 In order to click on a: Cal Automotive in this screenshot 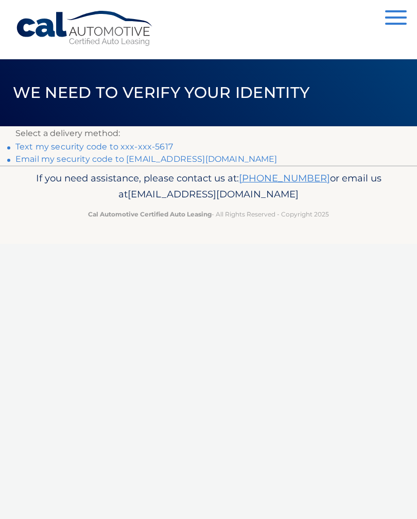, I will do `click(85, 28)`.